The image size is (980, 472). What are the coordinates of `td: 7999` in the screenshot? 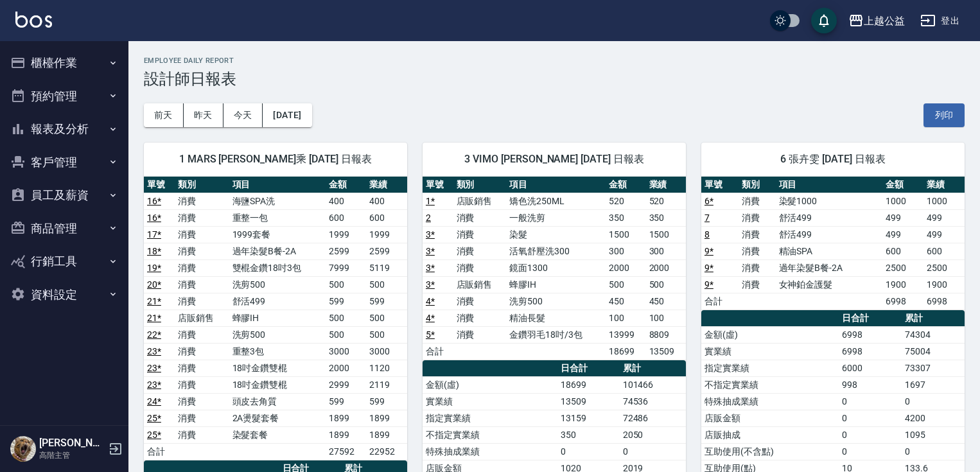 It's located at (346, 268).